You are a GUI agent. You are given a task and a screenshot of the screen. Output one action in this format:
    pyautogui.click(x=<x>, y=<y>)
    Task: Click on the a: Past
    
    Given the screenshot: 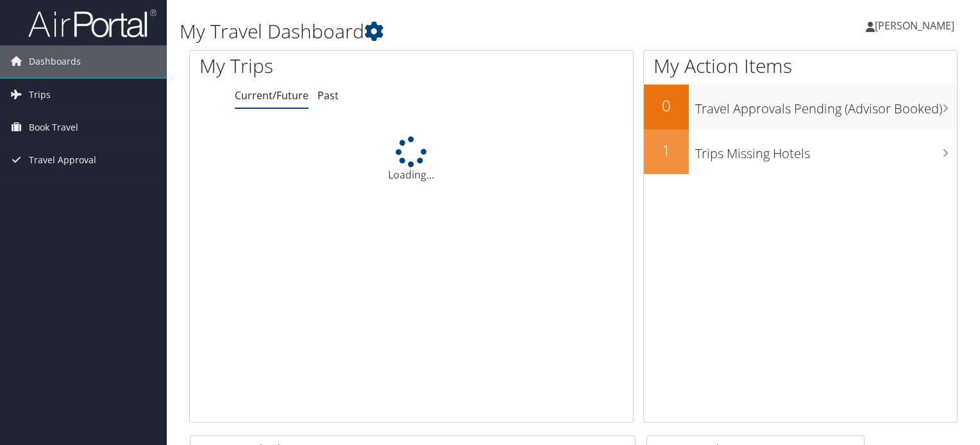 What is the action you would take?
    pyautogui.click(x=328, y=95)
    